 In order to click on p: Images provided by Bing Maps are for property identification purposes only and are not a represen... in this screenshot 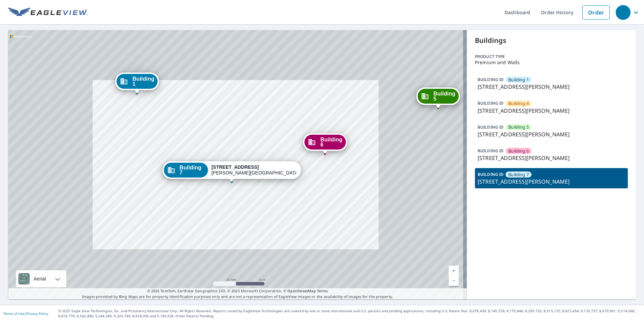, I will do `click(238, 294)`.